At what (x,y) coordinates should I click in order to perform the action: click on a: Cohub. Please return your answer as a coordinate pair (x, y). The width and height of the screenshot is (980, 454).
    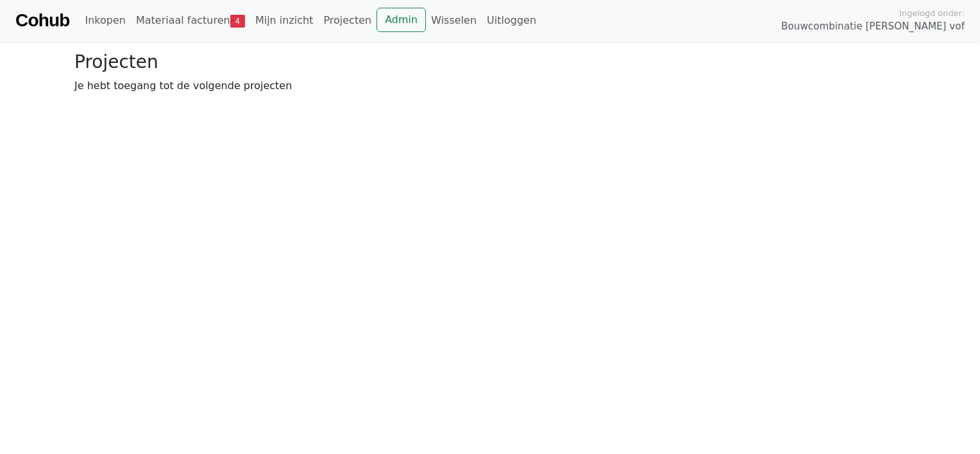
    Looking at the image, I should click on (42, 20).